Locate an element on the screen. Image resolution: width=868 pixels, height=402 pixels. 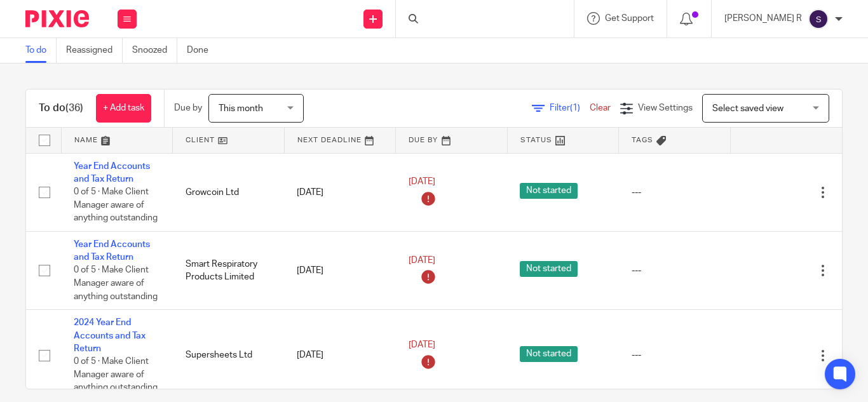
span: (36) is located at coordinates (74, 108).